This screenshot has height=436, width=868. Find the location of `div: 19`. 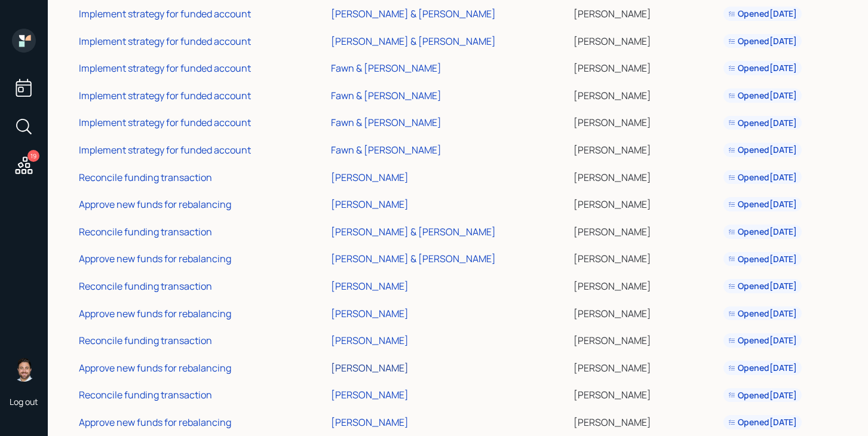

div: 19 is located at coordinates (33, 156).